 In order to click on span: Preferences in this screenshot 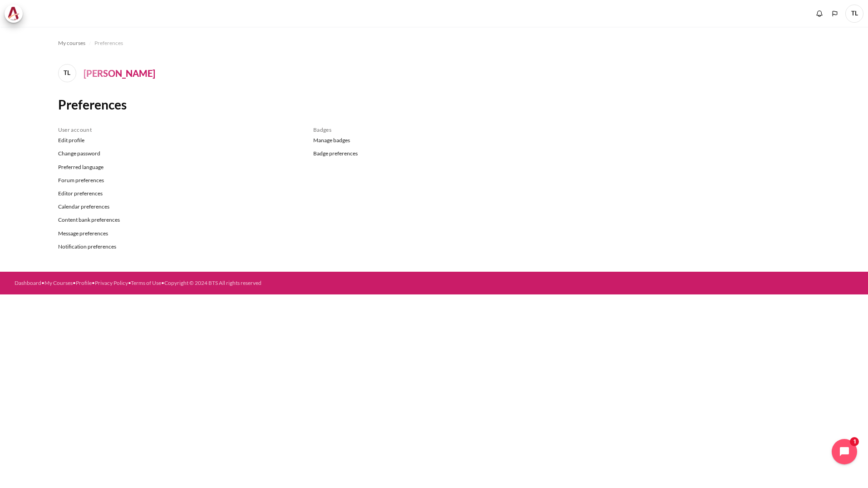, I will do `click(109, 43)`.